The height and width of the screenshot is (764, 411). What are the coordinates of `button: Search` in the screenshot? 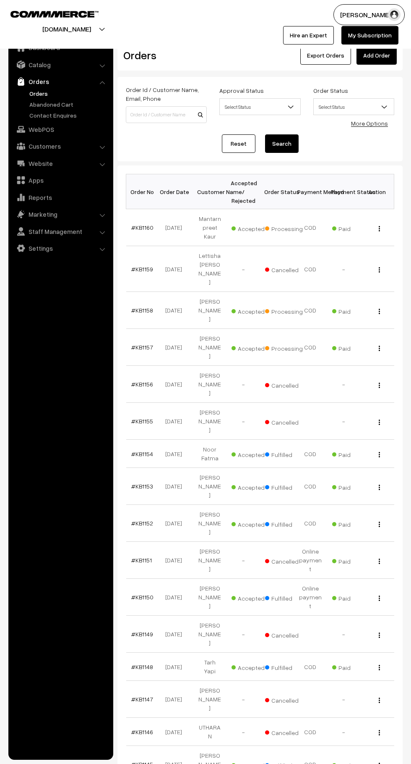 It's located at (282, 144).